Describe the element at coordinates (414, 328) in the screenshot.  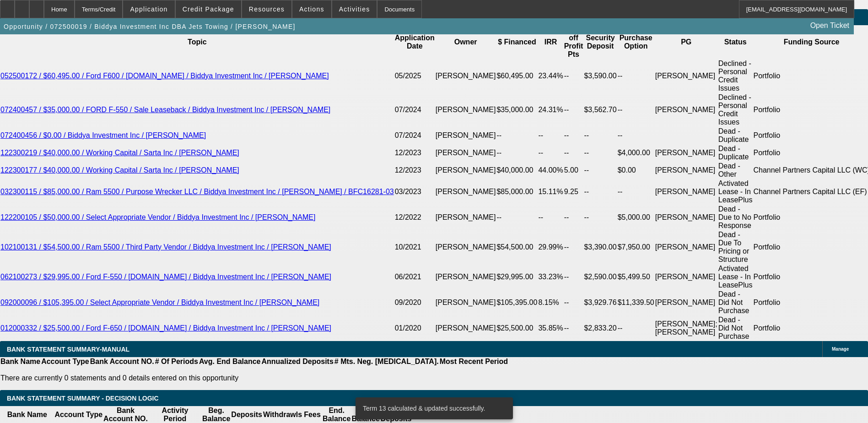
I see `td: 01/2020` at that location.